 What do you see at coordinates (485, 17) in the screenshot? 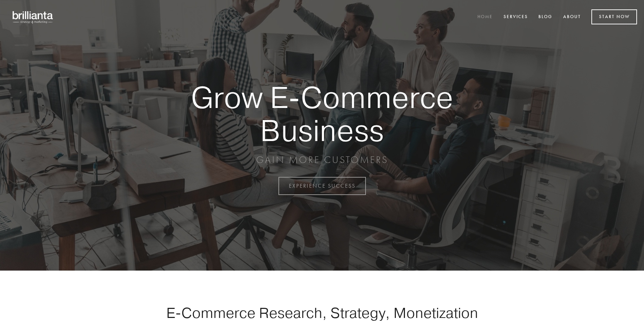
I see `a: Home` at bounding box center [485, 17].